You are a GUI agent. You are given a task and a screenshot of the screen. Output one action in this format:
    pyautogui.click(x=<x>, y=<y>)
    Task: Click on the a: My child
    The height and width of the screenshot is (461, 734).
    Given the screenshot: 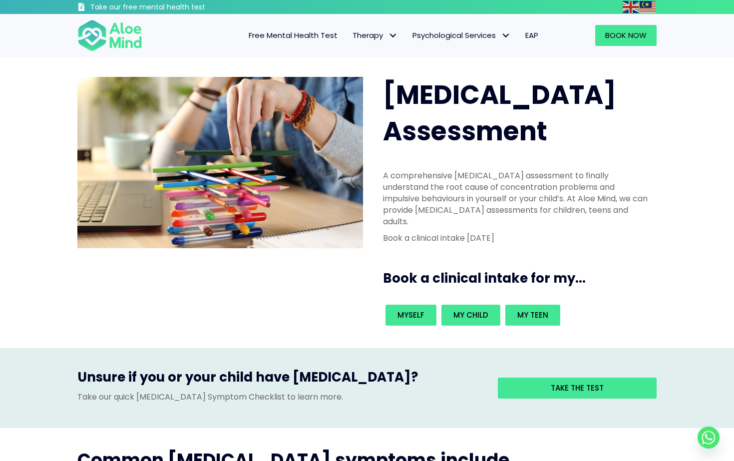 What is the action you would take?
    pyautogui.click(x=471, y=315)
    